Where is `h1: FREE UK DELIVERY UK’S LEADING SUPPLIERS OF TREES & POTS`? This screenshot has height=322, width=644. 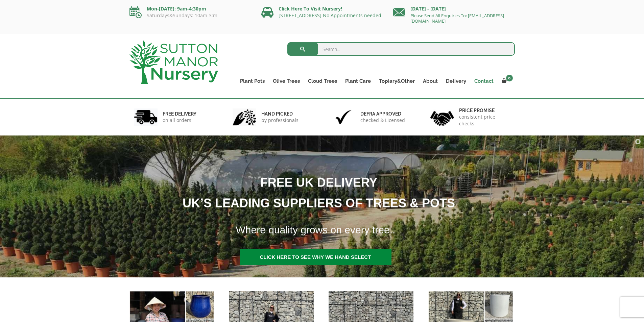
h1: FREE UK DELIVERY UK’S LEADING SUPPLIERS OF TREES & POTS is located at coordinates (314, 193).